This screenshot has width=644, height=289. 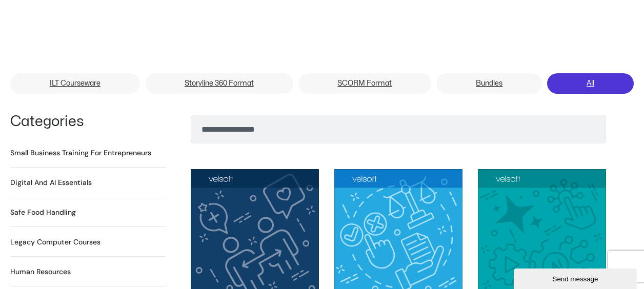 I want to click on h1: Categories, so click(x=88, y=122).